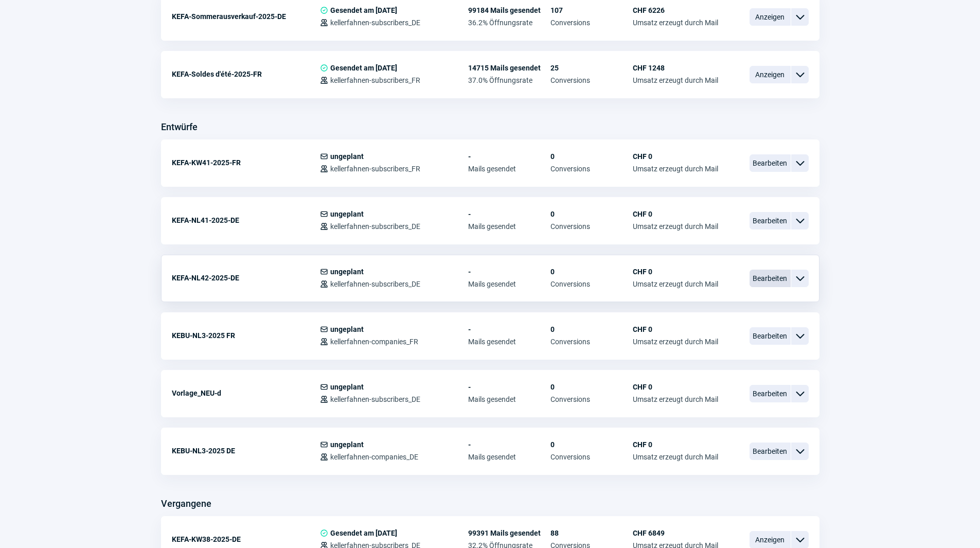 Image resolution: width=980 pixels, height=548 pixels. Describe the element at coordinates (592, 10) in the screenshot. I see `span: 107` at that location.